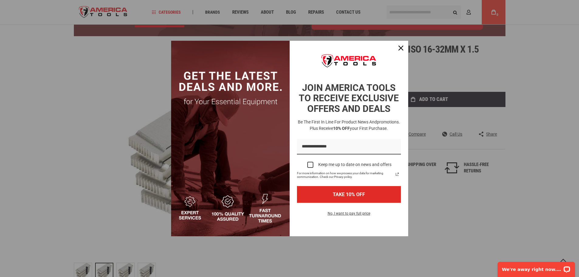 The width and height of the screenshot is (579, 277). What do you see at coordinates (349, 146) in the screenshot?
I see `input: Email field` at bounding box center [349, 146].